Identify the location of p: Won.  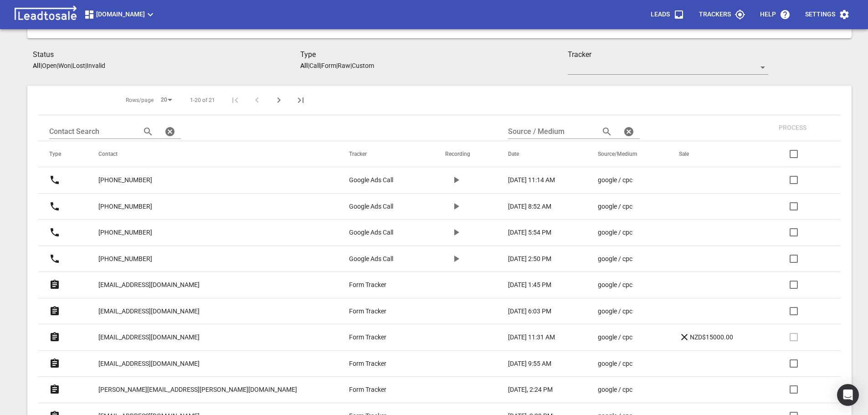
(65, 66).